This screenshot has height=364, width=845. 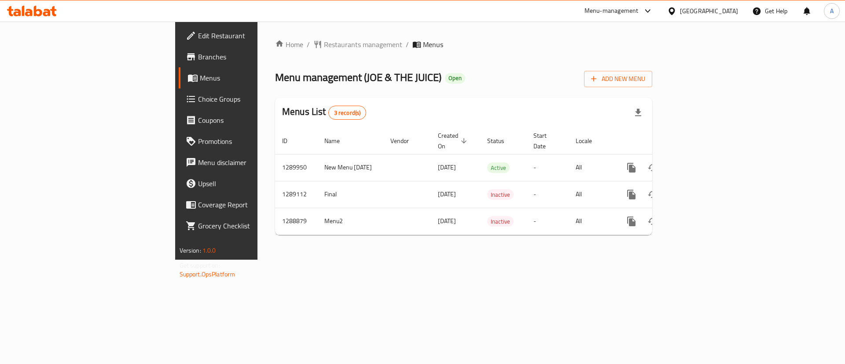 What do you see at coordinates (247, 36) in the screenshot?
I see `a: Edit Restaurant` at bounding box center [247, 36].